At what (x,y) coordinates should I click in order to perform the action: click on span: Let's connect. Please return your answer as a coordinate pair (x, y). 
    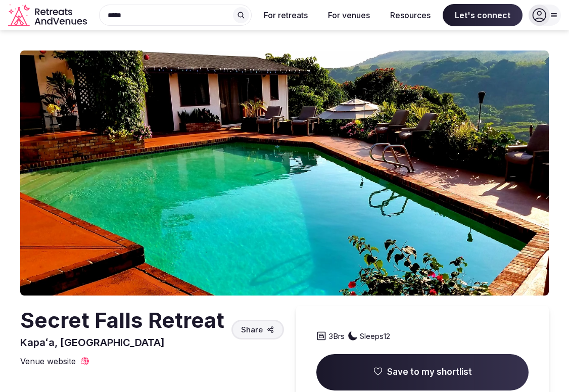
    Looking at the image, I should click on (482, 15).